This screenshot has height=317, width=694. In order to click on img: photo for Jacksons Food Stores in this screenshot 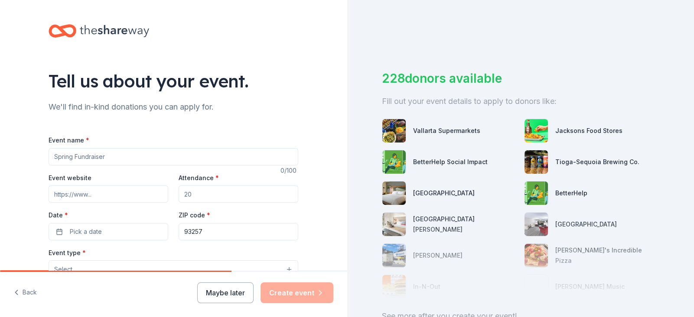, I will do `click(536, 131)`.